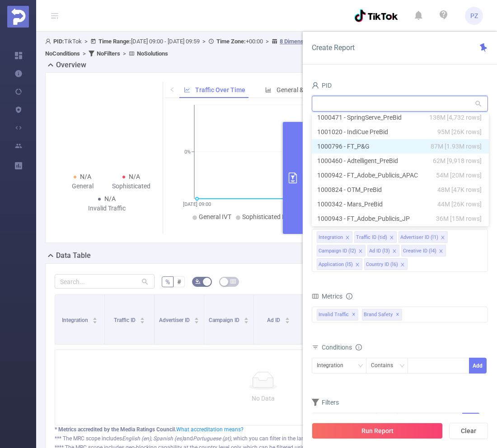  What do you see at coordinates (371, 238) in the screenshot?
I see `div: Traffic ID (tid)` at bounding box center [371, 238].